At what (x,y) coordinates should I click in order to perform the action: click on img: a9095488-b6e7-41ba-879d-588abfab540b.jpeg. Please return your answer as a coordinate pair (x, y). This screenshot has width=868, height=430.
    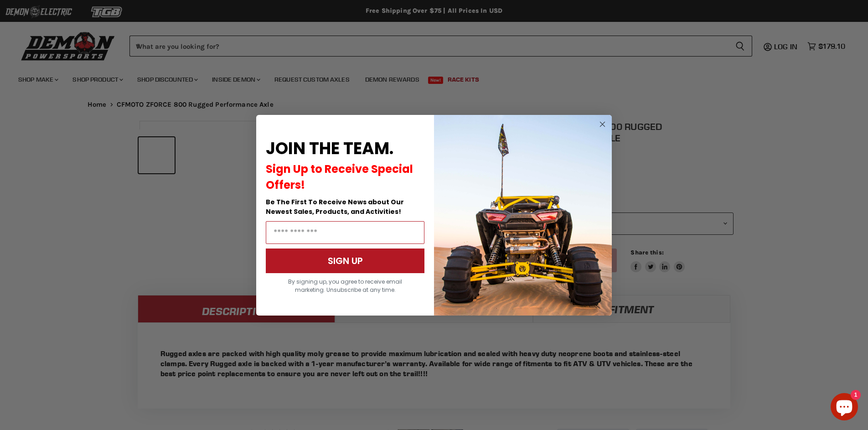
    Looking at the image, I should click on (523, 215).